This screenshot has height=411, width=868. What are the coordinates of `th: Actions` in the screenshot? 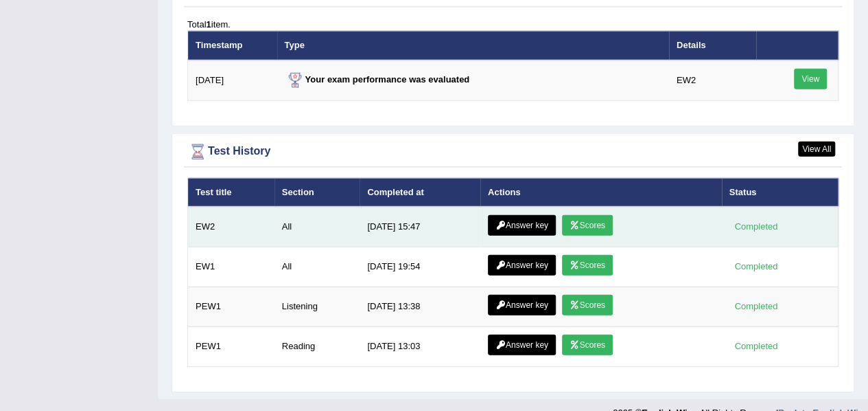 It's located at (601, 192).